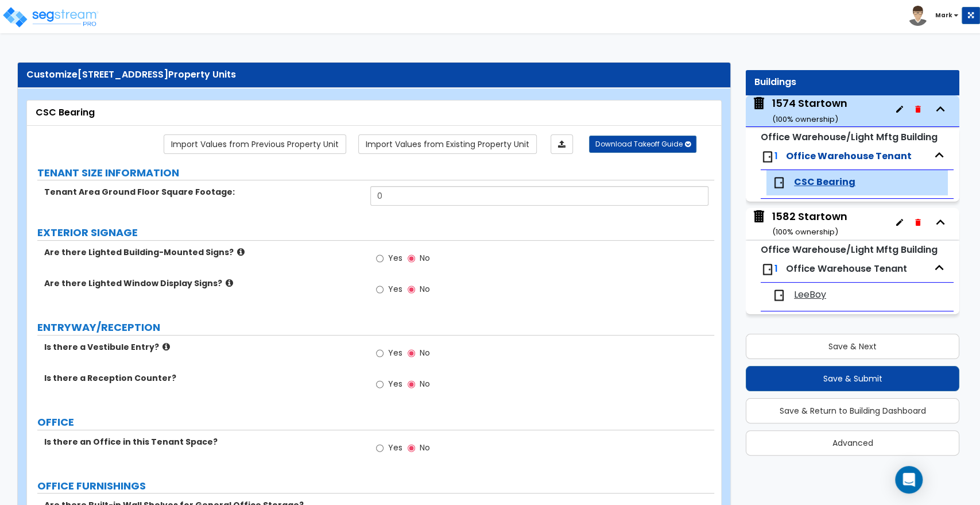 This screenshot has width=980, height=505. What do you see at coordinates (853, 82) in the screenshot?
I see `div: Buildings` at bounding box center [853, 82].